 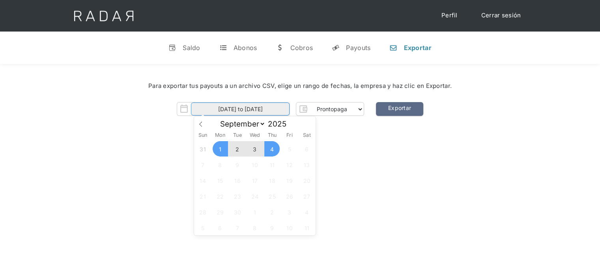 I want to click on div: Cobros, so click(x=301, y=48).